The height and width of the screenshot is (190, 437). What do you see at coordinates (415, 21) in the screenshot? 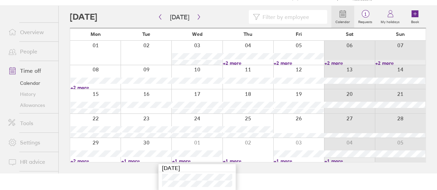
I see `label: Book` at bounding box center [415, 21].